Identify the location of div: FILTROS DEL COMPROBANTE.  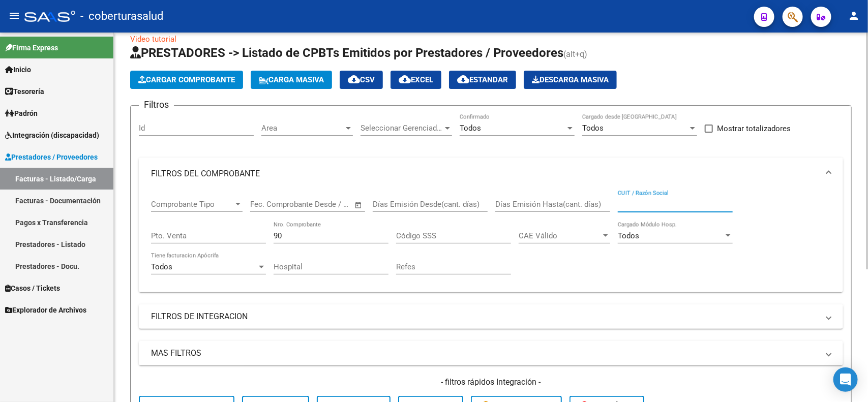
(491, 241).